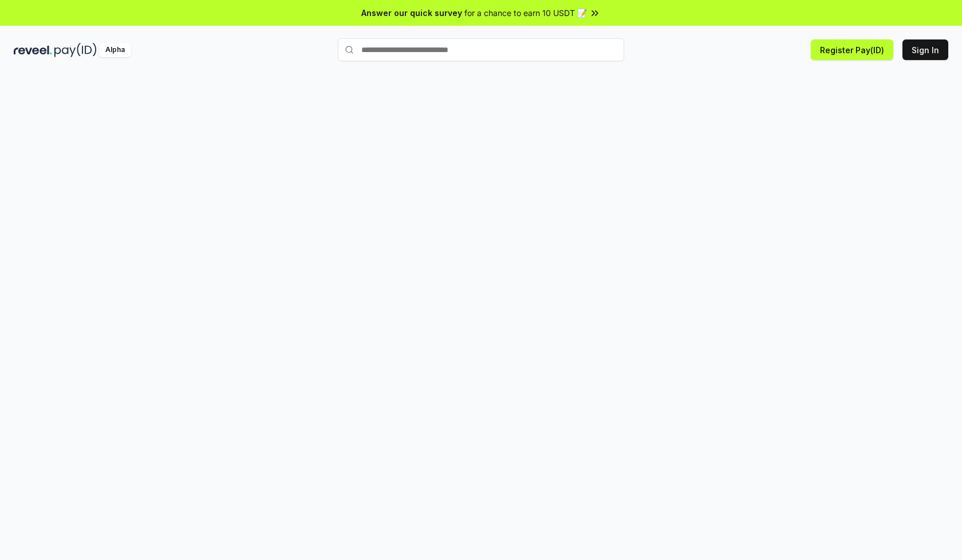  Describe the element at coordinates (852, 49) in the screenshot. I see `button: Register Pay(ID)` at that location.